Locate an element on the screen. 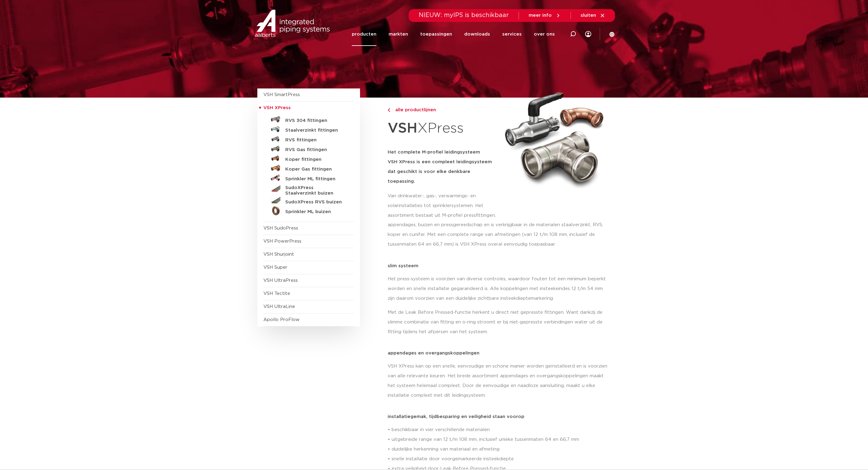 Image resolution: width=868 pixels, height=470 pixels. a: Koper fittingen is located at coordinates (309, 158).